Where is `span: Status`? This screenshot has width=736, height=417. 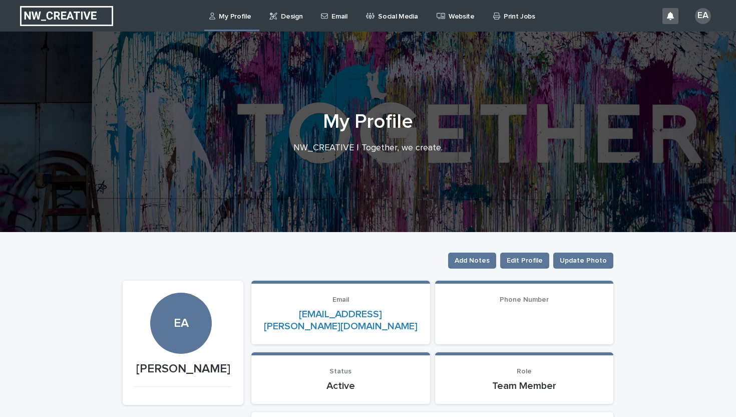
span: Status is located at coordinates (340, 371).